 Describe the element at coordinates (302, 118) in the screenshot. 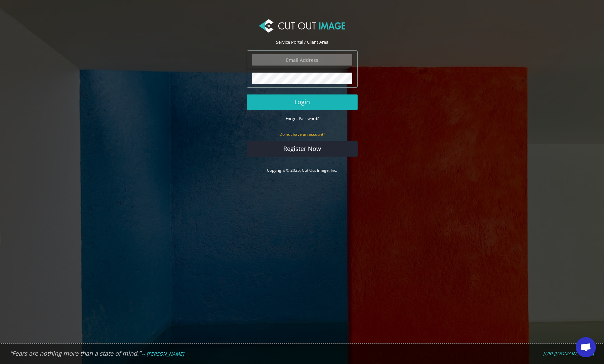

I see `small: Forgot Password?` at that location.